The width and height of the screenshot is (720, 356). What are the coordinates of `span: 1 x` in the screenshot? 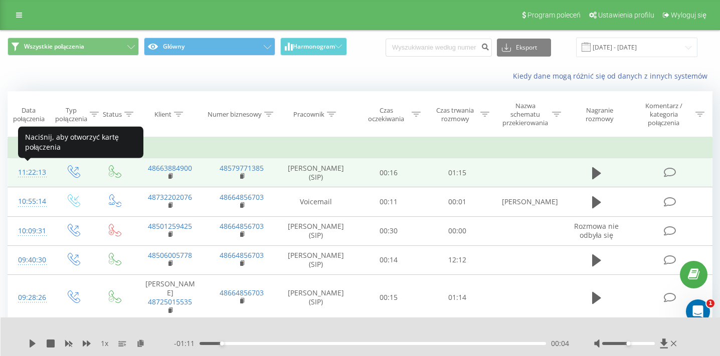 It's located at (104, 344).